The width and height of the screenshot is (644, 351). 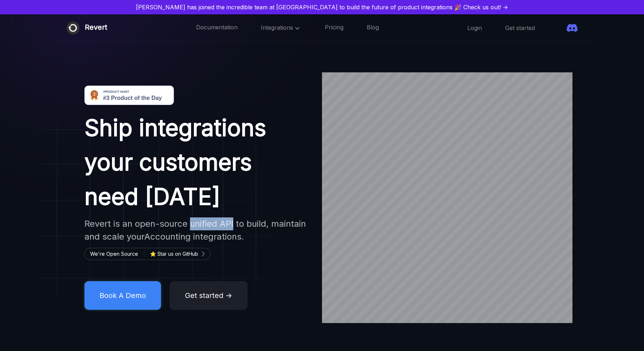 I want to click on a: Blog, so click(x=373, y=28).